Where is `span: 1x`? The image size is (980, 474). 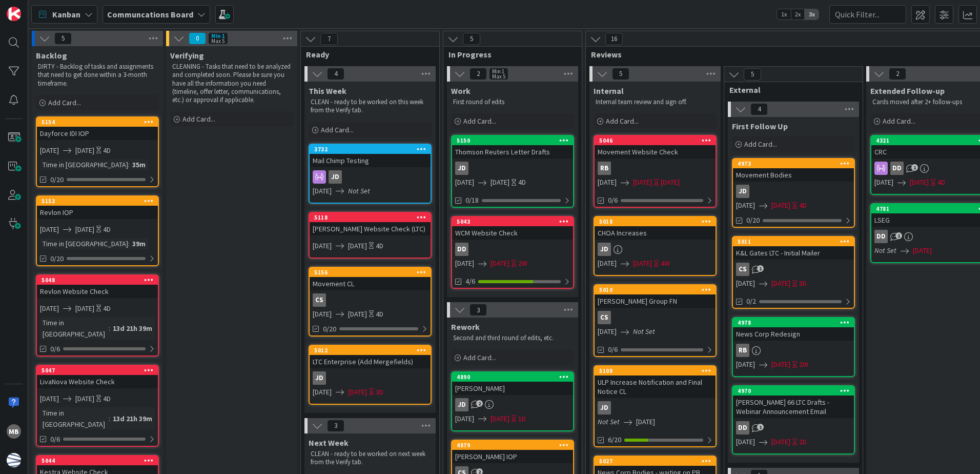 span: 1x is located at coordinates (783, 14).